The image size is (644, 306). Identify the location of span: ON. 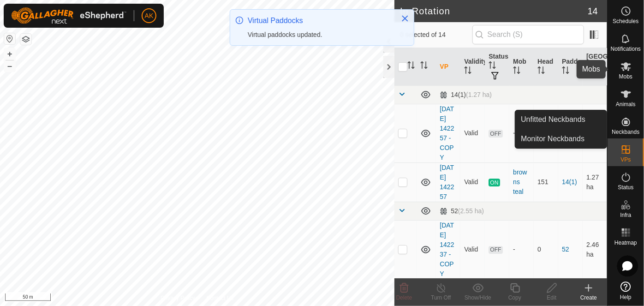
(494, 182).